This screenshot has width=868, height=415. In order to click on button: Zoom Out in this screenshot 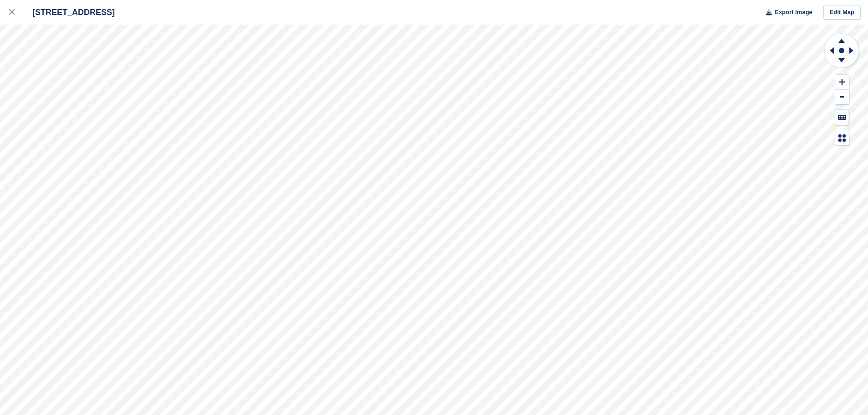, I will do `click(842, 97)`.